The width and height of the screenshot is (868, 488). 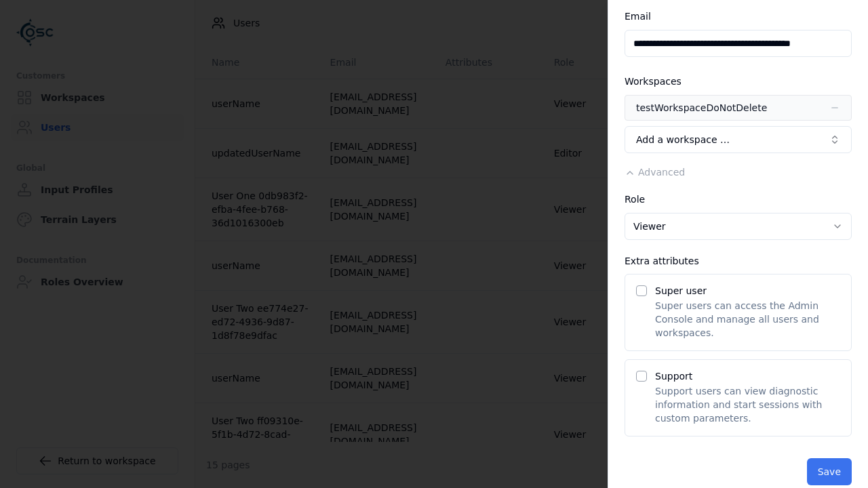 I want to click on p: Super users can access the Admin Console and manage all users and workspaces., so click(x=747, y=319).